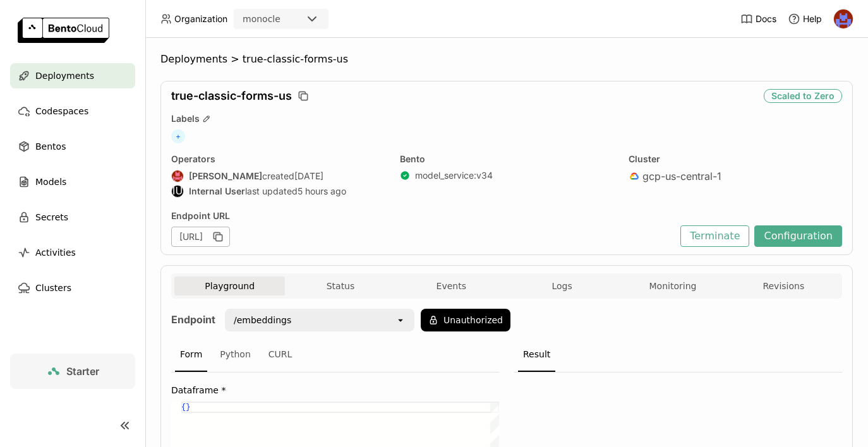 This screenshot has height=447, width=868. What do you see at coordinates (178, 192) in the screenshot?
I see `div: Internal User` at bounding box center [178, 192].